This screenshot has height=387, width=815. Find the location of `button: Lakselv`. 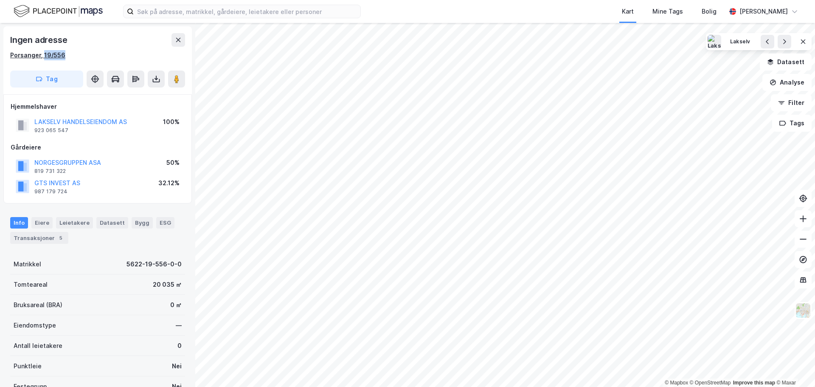

button: Lakselv is located at coordinates (740, 42).